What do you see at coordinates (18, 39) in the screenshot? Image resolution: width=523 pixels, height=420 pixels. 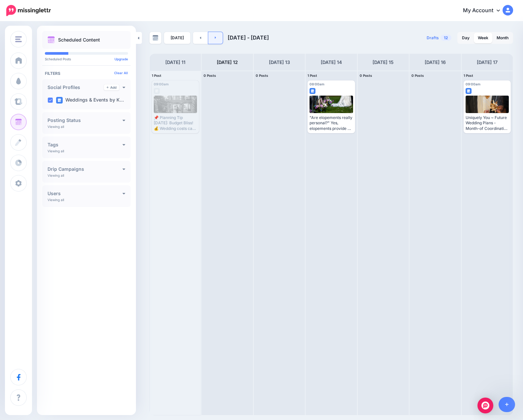 I see `img: menu.png` at bounding box center [18, 39].